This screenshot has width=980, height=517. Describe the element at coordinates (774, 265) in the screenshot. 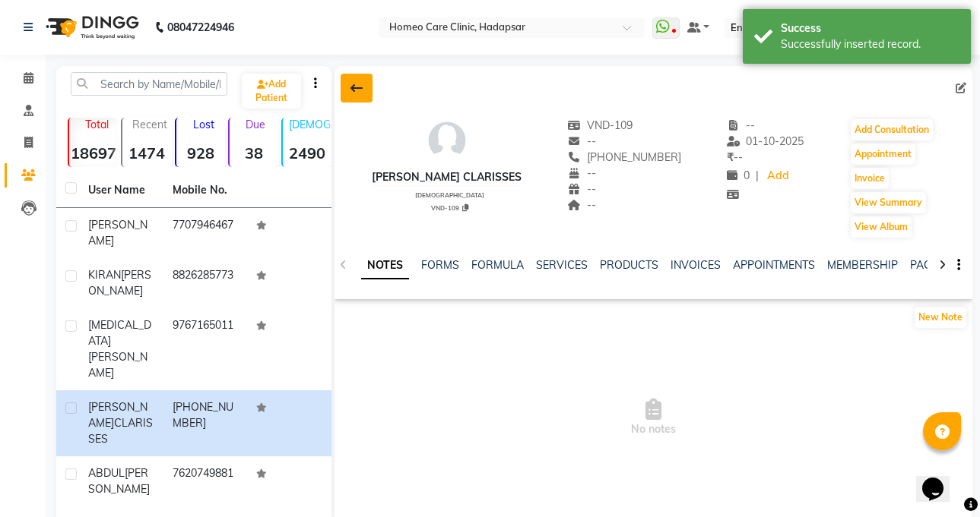

I see `a: APPOINTMENTS` at that location.